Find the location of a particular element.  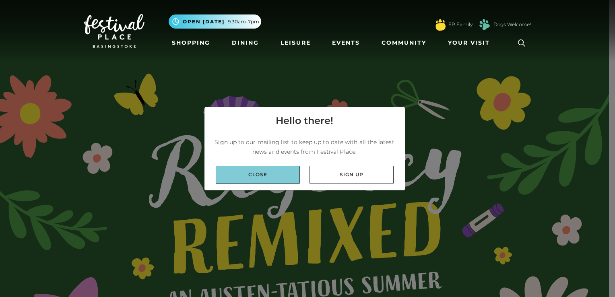

span: 9.30am-7pm is located at coordinates (244, 22).